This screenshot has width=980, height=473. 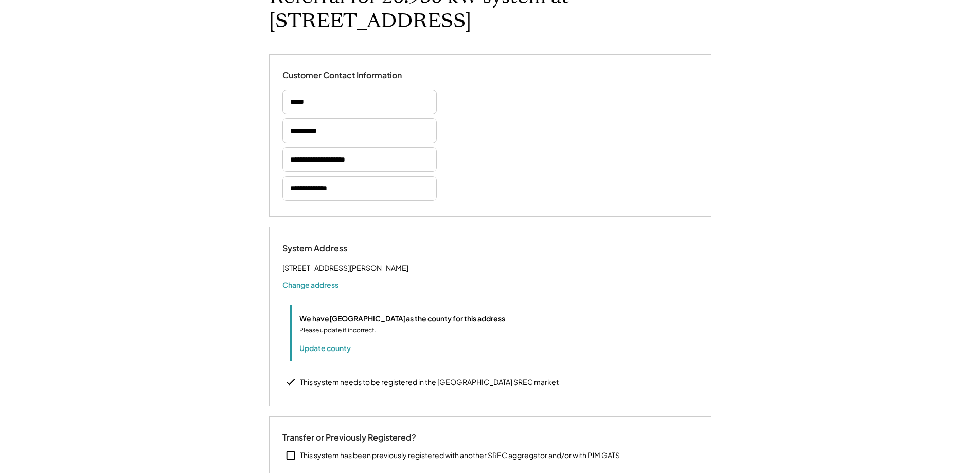 What do you see at coordinates (460, 455) in the screenshot?
I see `div: This system has been previously registered with another SREC aggregator and/or with PJM GATS` at bounding box center [460, 455].